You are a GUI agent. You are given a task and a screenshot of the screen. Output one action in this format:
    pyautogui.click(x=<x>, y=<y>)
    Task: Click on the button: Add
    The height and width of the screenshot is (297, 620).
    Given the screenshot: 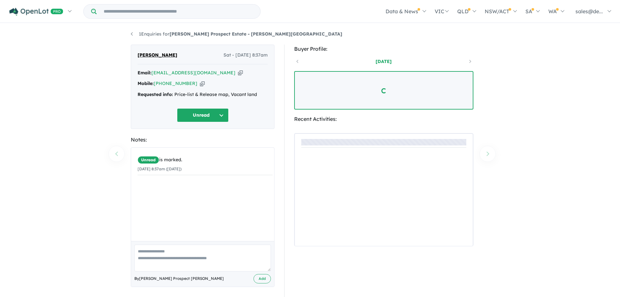 What is the action you would take?
    pyautogui.click(x=262, y=278)
    